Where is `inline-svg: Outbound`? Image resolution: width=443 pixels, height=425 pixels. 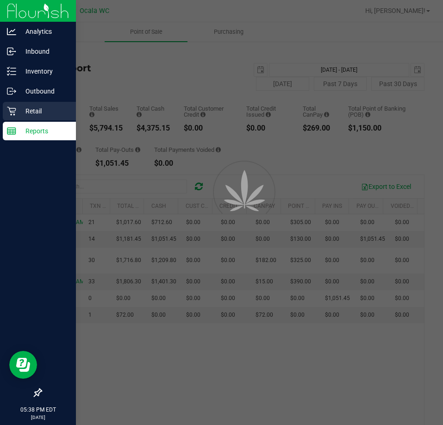 inline-svg: Outbound is located at coordinates (12, 91).